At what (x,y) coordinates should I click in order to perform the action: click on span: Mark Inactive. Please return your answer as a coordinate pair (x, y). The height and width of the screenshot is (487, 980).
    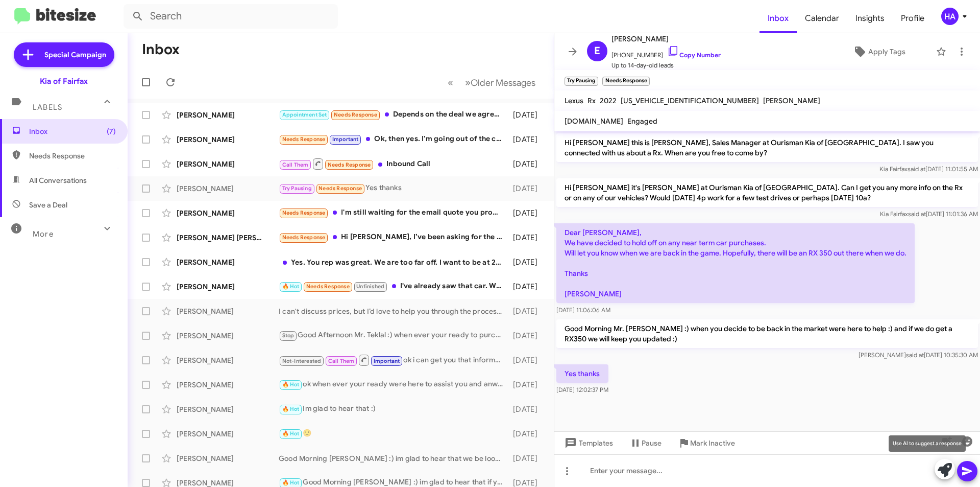
    Looking at the image, I should click on (713, 443).